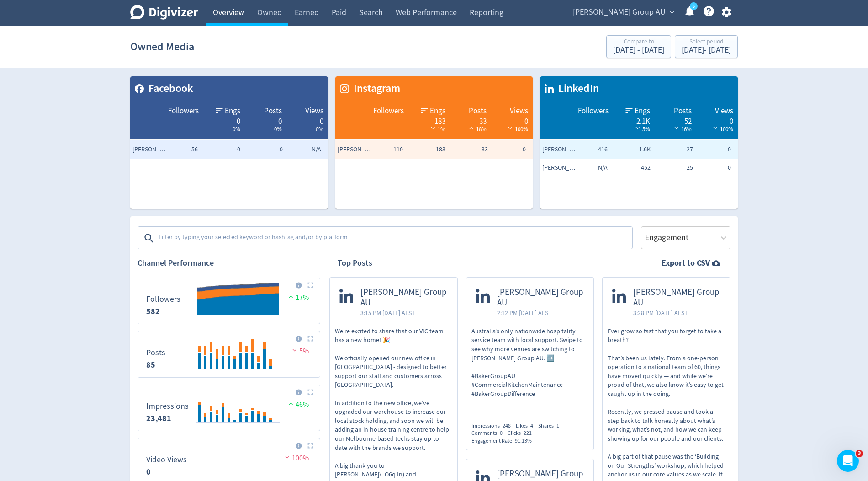 The image size is (868, 481). I want to click on div: Engagement Rate, so click(504, 440).